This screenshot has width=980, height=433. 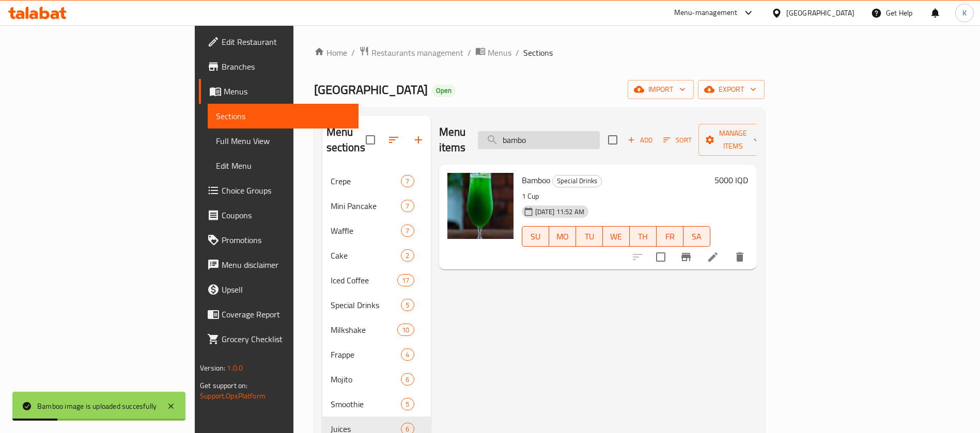 I want to click on span: TU, so click(x=589, y=236).